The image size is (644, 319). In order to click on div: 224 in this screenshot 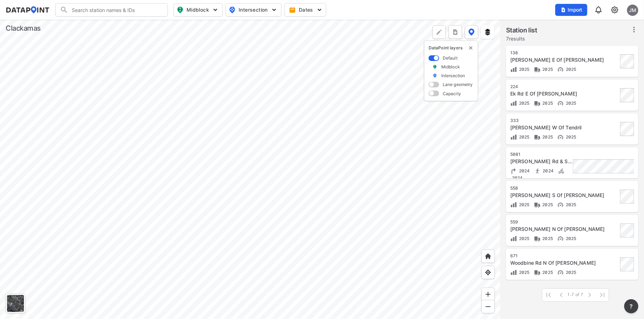, I will do `click(564, 87)`.